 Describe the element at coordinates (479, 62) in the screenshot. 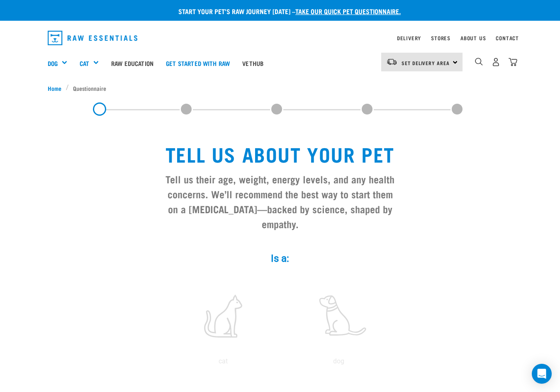

I see `img: home-icon-1@2x.png` at that location.